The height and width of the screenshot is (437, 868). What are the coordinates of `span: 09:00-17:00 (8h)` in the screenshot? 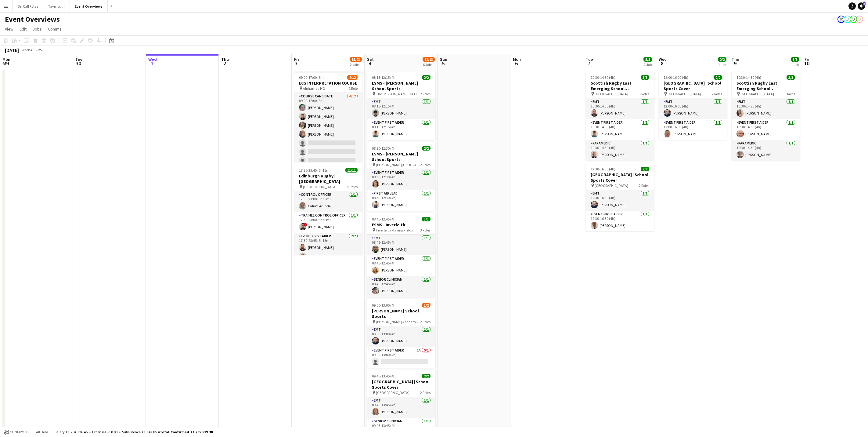 It's located at (311, 77).